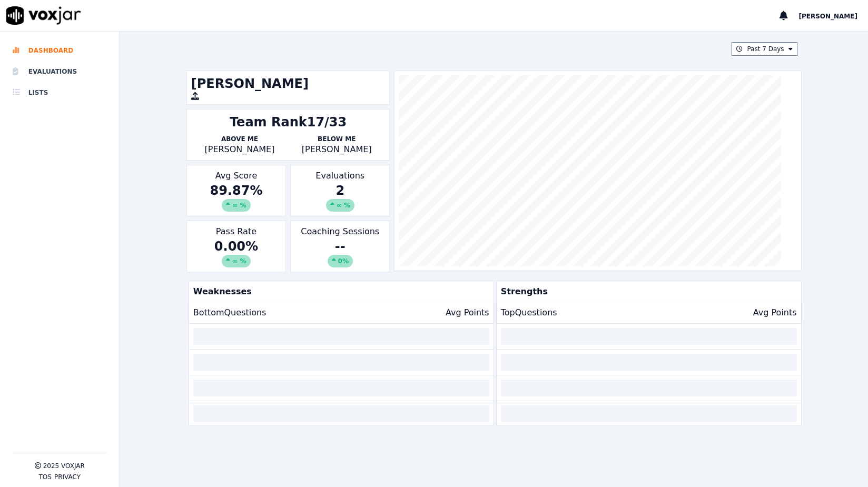  Describe the element at coordinates (236, 253) in the screenshot. I see `div: 0.00 %` at that location.